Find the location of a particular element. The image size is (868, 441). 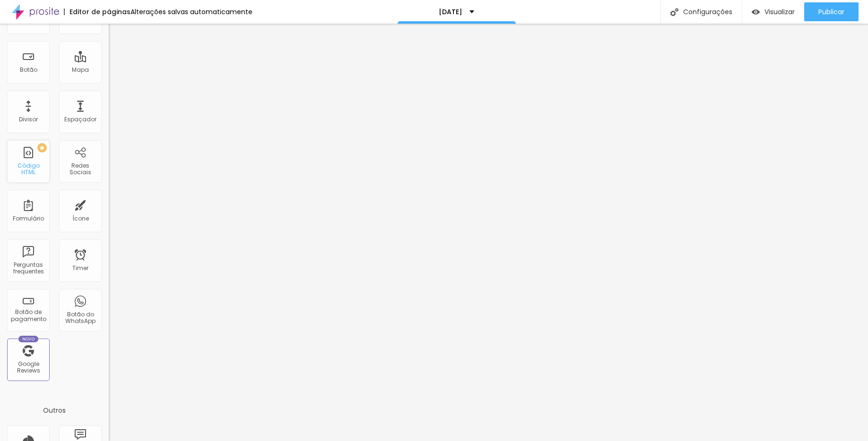

div: Timer is located at coordinates (80, 268).